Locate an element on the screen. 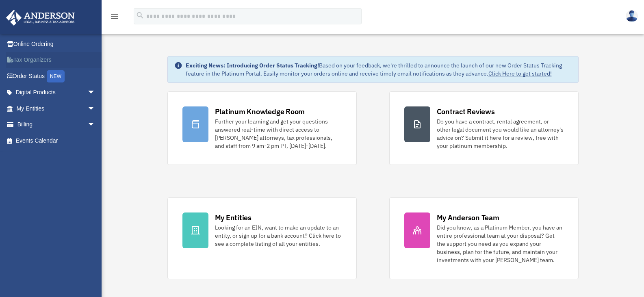  div: Further your learning and get your questions answered real-time with direct access to [PERSON_NAM... is located at coordinates (278, 133).